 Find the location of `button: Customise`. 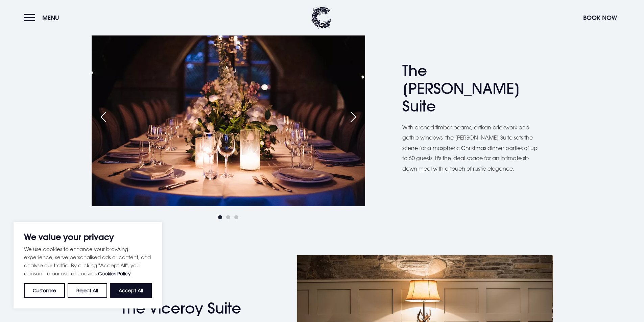

button: Customise is located at coordinates (44, 291).